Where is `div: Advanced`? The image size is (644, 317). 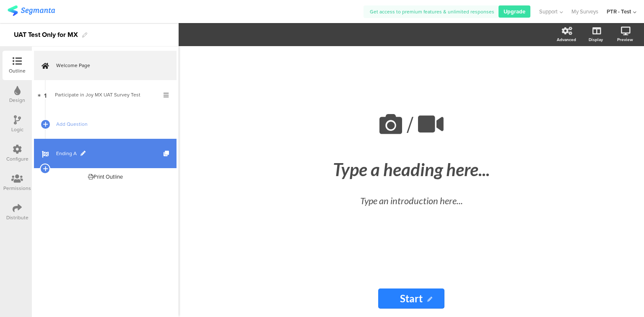 div: Advanced is located at coordinates (567, 39).